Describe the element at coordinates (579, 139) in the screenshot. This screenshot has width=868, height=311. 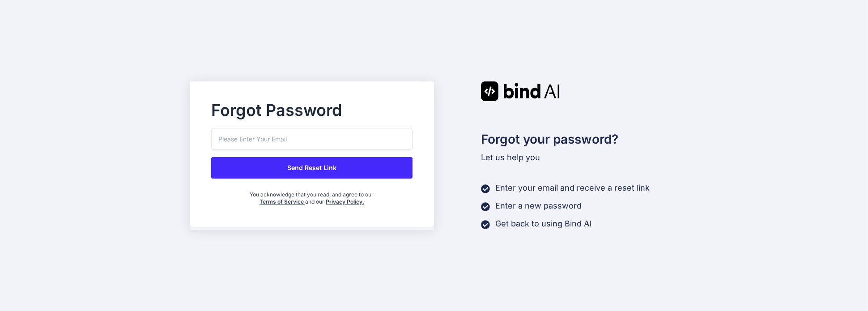
I see `h2: Forgot your password?` at that location.